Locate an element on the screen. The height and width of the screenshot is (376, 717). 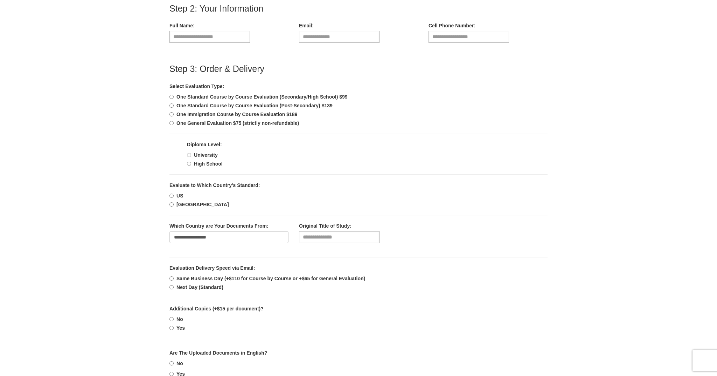
b: Next Day (Standard) is located at coordinates (200, 287).